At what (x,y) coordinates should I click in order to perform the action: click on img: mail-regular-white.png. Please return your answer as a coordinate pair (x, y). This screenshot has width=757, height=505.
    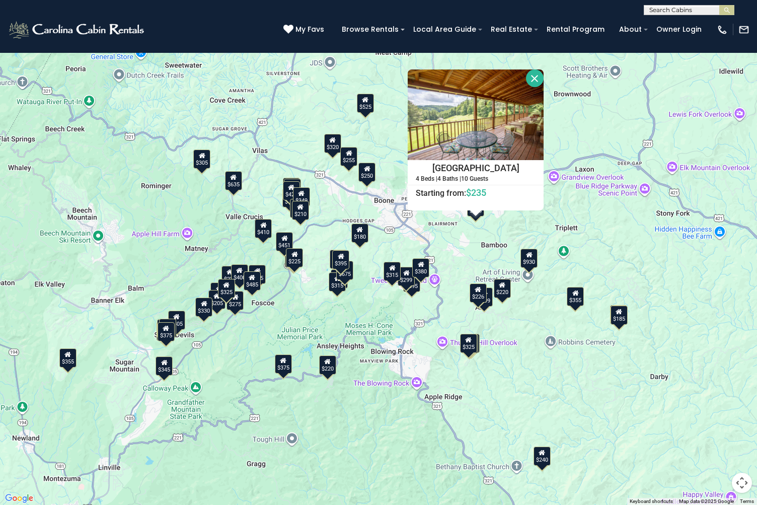
    Looking at the image, I should click on (744, 30).